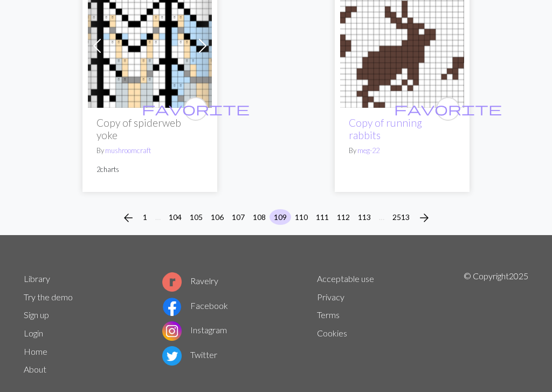 This screenshot has height=392, width=552. Describe the element at coordinates (364, 217) in the screenshot. I see `button: 113` at that location.